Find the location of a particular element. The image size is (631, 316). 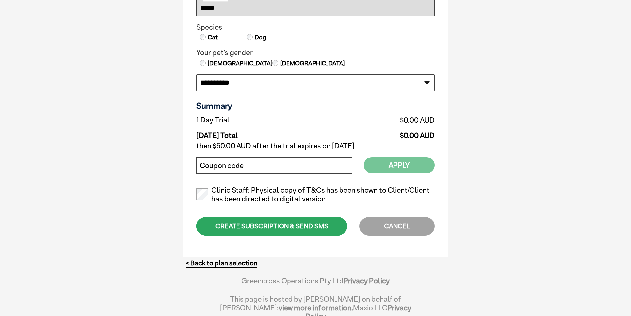

a: < Back to plan selection is located at coordinates (221, 263).